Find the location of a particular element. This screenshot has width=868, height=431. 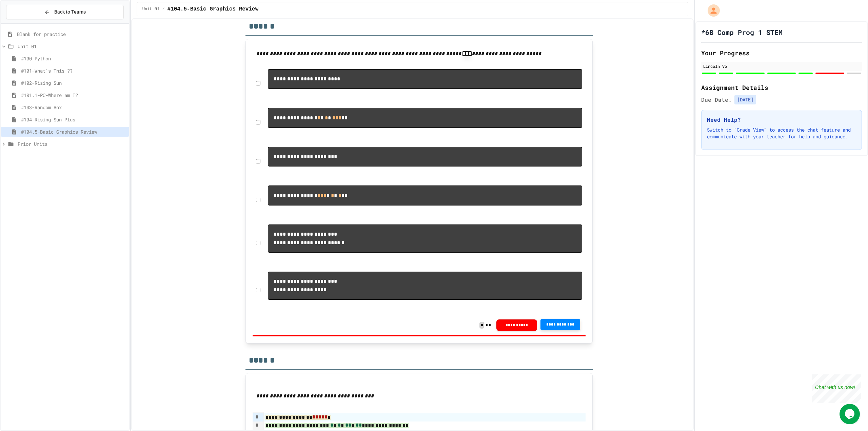

div: Lincoln Vo is located at coordinates (781, 66).